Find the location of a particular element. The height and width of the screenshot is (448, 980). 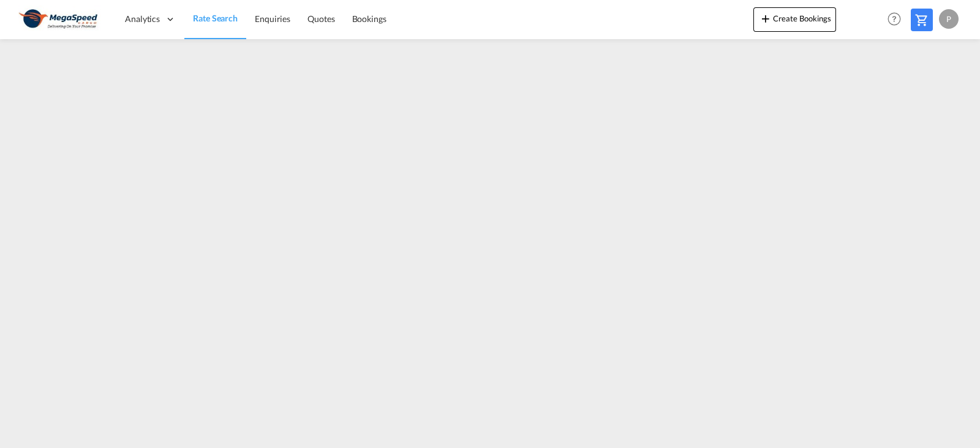

md-icon: icon-plus 400-fg is located at coordinates (766, 19).